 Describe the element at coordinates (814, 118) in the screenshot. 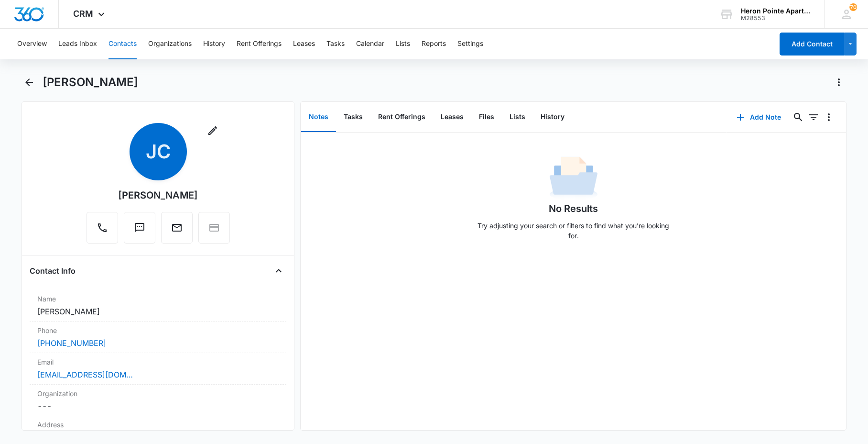

I see `button: Filters` at that location.